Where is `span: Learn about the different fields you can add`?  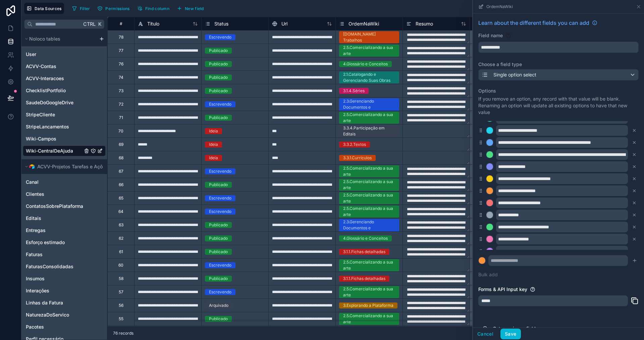 span: Learn about the different fields you can add is located at coordinates (534, 23).